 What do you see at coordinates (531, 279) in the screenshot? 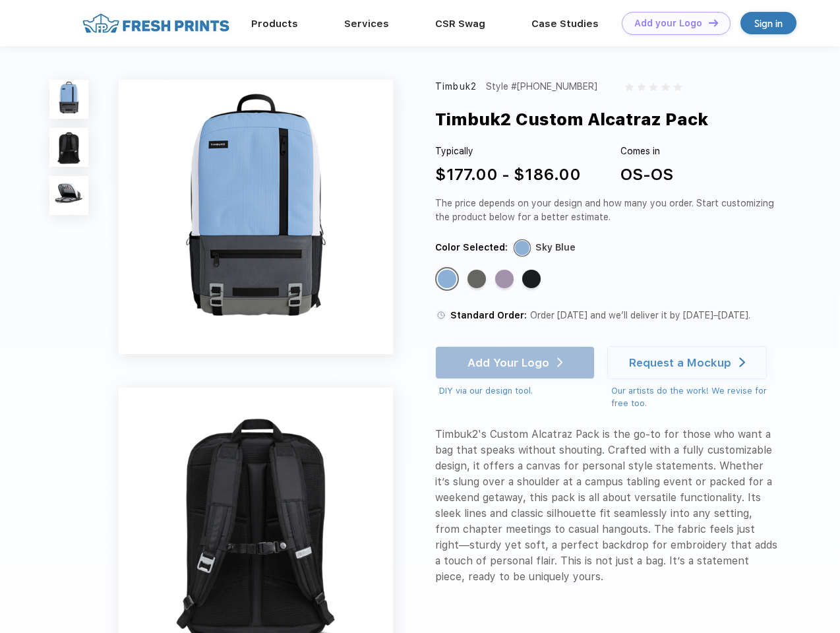
I see `div: Jet Black` at bounding box center [531, 279].